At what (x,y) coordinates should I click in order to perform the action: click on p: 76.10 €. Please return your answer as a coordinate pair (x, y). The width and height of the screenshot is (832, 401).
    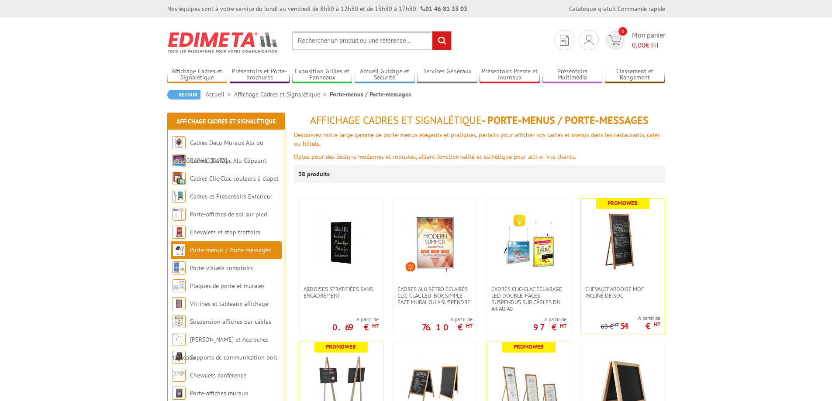
    Looking at the image, I should click on (447, 328).